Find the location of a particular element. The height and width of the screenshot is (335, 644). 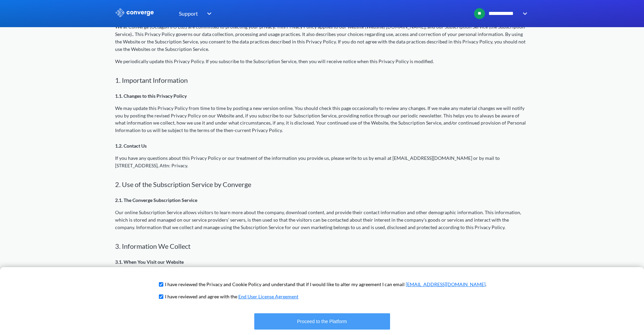

p: 3.1. When You Visit our Website is located at coordinates (322, 262).